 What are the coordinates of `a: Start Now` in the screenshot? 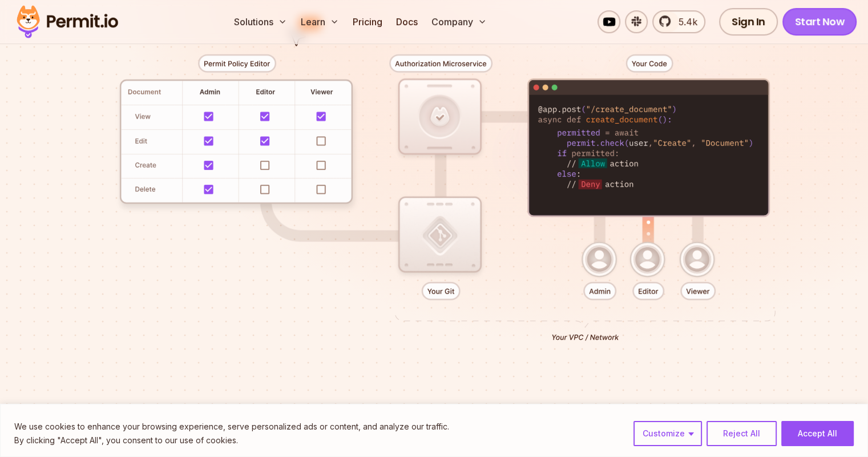 It's located at (820, 22).